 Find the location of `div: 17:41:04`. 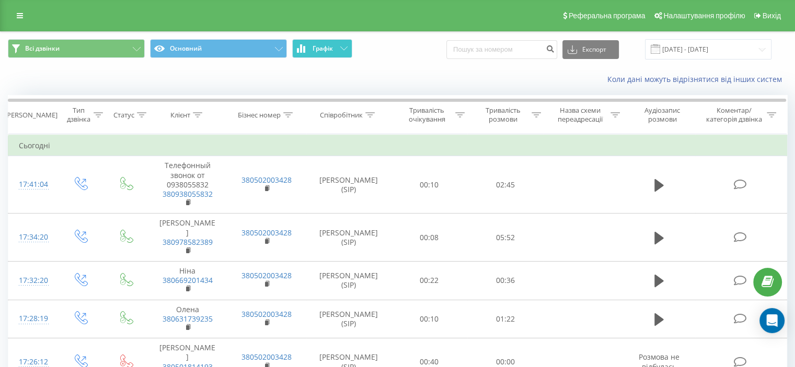

div: 17:41:04 is located at coordinates (32, 185).